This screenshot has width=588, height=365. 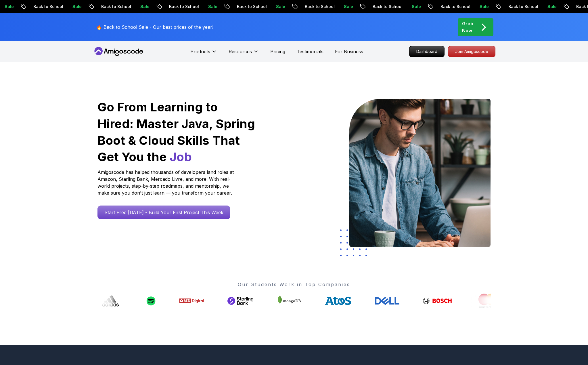 What do you see at coordinates (310, 51) in the screenshot?
I see `p: Testimonials` at bounding box center [310, 51].